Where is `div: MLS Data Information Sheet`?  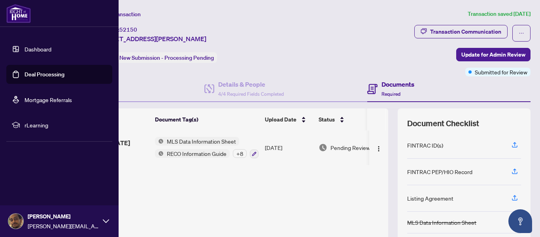 div: MLS Data Information Sheet is located at coordinates (441, 222).